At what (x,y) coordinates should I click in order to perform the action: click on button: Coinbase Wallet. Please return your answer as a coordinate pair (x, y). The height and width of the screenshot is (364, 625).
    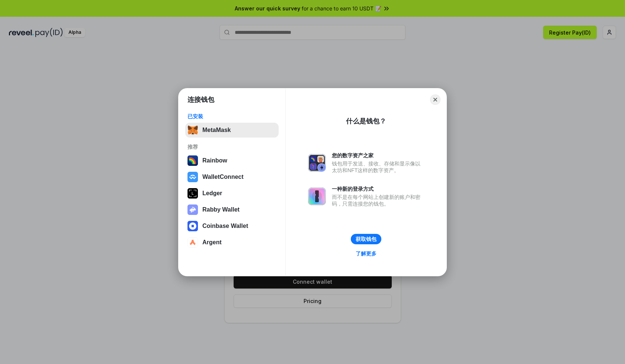
    Looking at the image, I should click on (231, 226).